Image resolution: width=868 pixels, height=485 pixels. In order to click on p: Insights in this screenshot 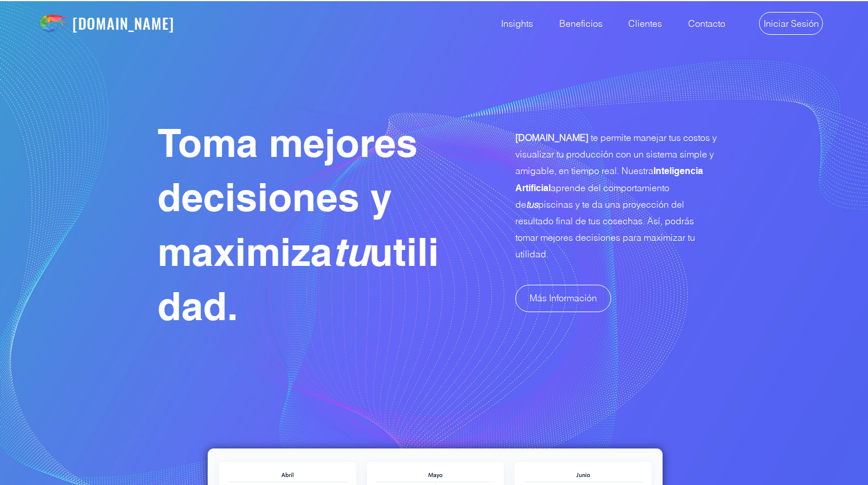, I will do `click(518, 24)`.